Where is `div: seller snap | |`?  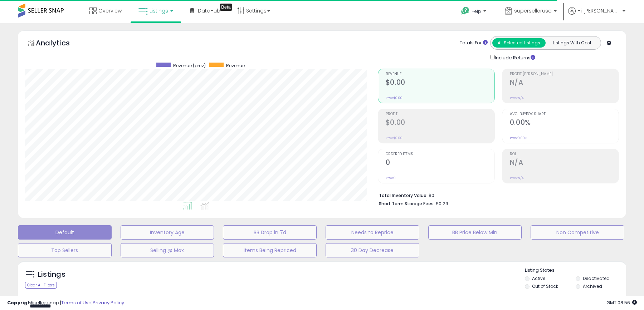 div: seller snap | | is located at coordinates (66, 303).